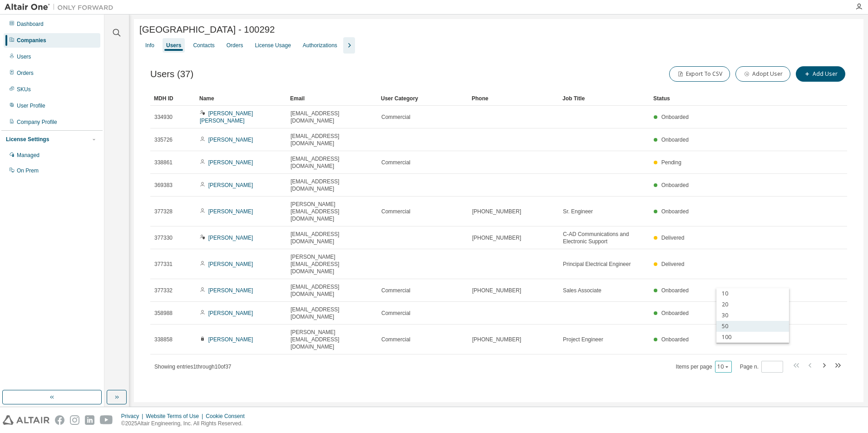 Image resolution: width=868 pixels, height=433 pixels. What do you see at coordinates (176, 416) in the screenshot?
I see `div: Website Terms of Use` at bounding box center [176, 416].